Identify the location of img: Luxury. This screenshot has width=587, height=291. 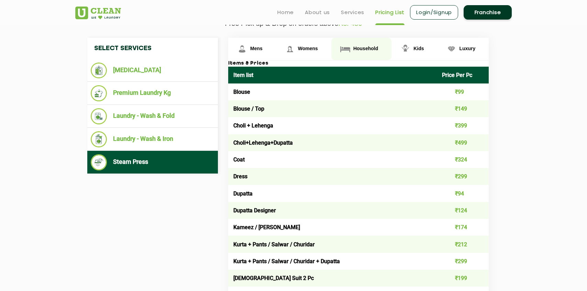
(452, 49).